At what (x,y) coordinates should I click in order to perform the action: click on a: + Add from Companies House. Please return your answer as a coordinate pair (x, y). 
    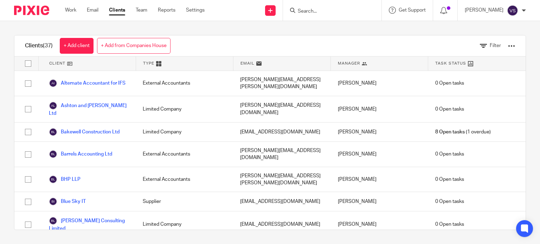
    Looking at the image, I should click on (134, 46).